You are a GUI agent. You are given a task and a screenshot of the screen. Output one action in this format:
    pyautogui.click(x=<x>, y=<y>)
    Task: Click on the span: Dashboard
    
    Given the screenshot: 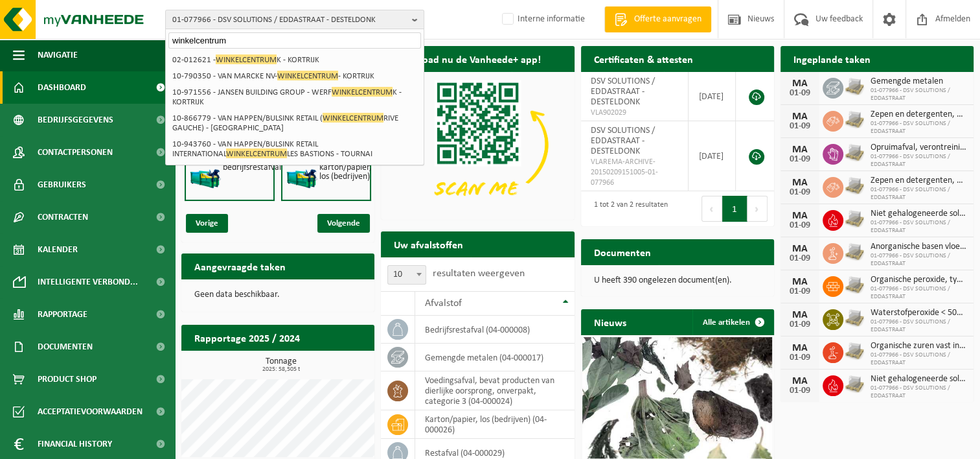 What is the action you would take?
    pyautogui.click(x=61, y=87)
    